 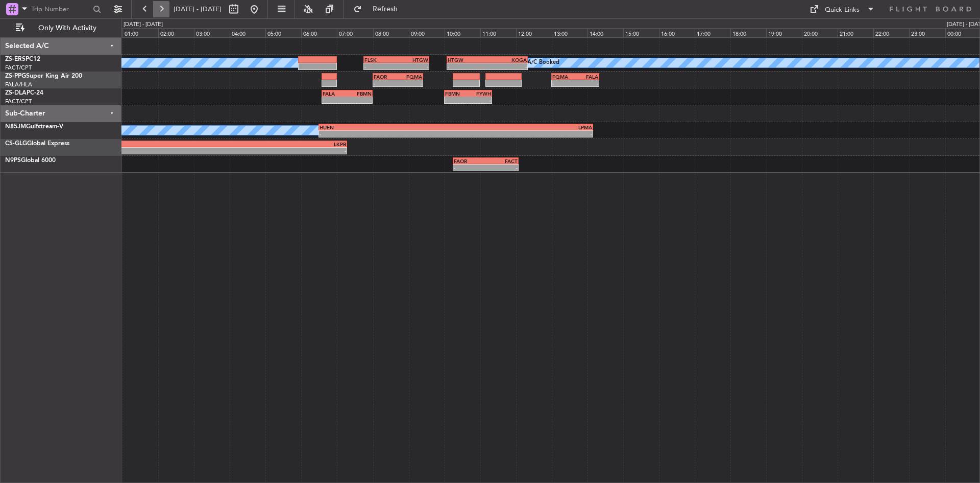 What do you see at coordinates (16, 144) in the screenshot?
I see `span: CS-GLG` at bounding box center [16, 144].